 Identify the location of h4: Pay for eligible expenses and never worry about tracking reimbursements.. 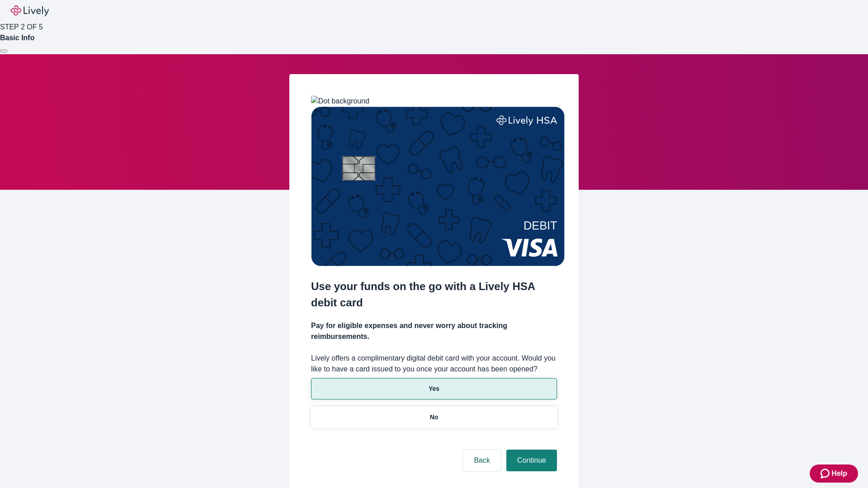
(434, 331).